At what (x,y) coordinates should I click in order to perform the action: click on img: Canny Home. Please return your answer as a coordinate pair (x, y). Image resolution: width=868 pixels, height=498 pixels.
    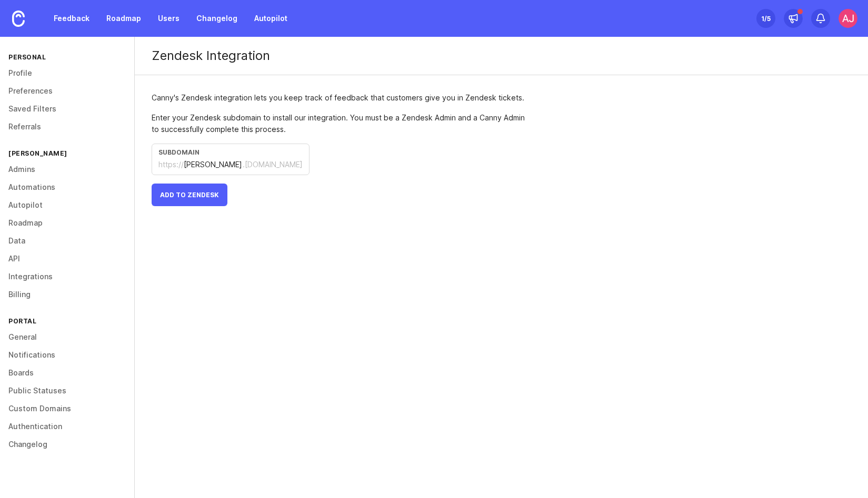
    Looking at the image, I should click on (18, 18).